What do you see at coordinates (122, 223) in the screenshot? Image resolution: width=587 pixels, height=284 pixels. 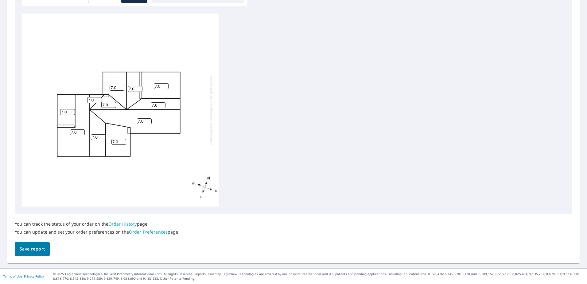 I see `a: Order History` at bounding box center [122, 223].